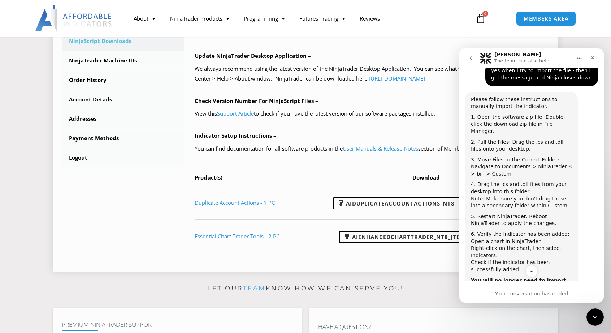  Describe the element at coordinates (26, 10) in the screenshot. I see `img: Profile image for Solomon` at that location.